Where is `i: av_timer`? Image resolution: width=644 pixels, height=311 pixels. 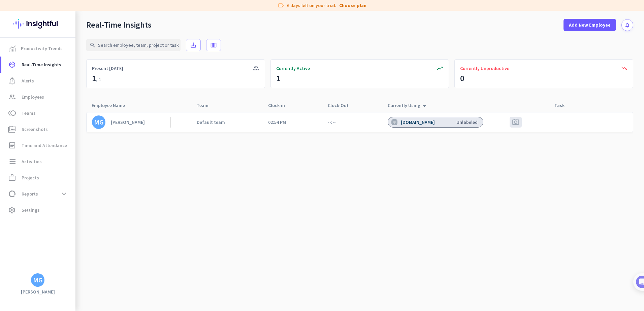
i: av_timer is located at coordinates (12, 65).